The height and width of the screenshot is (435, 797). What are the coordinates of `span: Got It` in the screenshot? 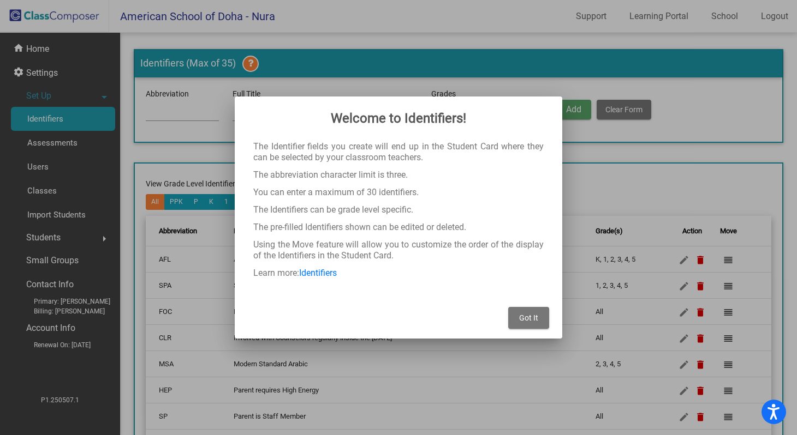 It's located at (528, 318).